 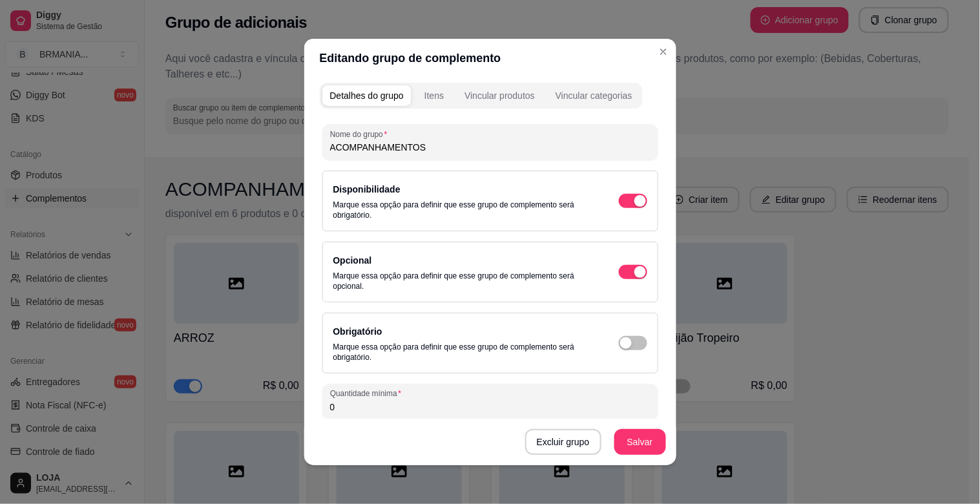 What do you see at coordinates (435, 96) in the screenshot?
I see `div: Itens` at bounding box center [435, 96].